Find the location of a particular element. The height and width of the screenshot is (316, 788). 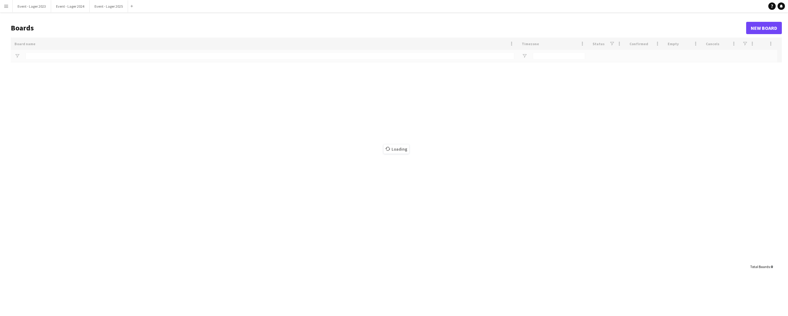

span: 0 is located at coordinates (771, 267).